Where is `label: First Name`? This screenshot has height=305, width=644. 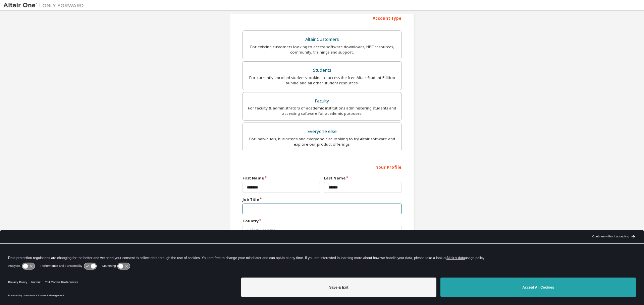 label: First Name is located at coordinates (281, 178).